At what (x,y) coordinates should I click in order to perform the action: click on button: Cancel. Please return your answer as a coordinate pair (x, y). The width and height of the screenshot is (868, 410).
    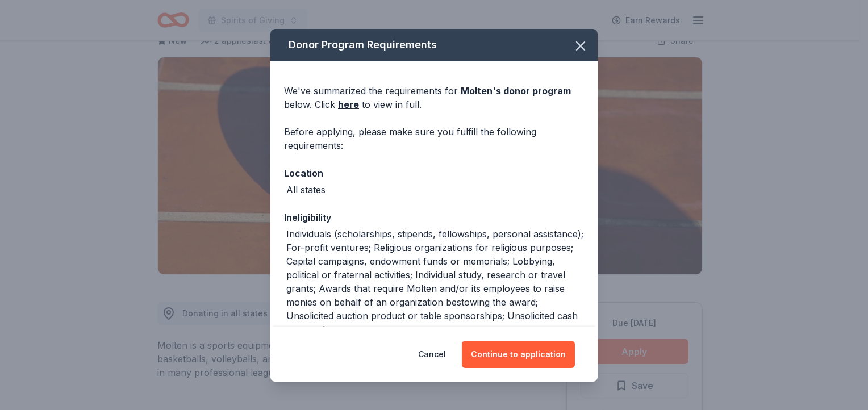
    Looking at the image, I should click on (432, 354).